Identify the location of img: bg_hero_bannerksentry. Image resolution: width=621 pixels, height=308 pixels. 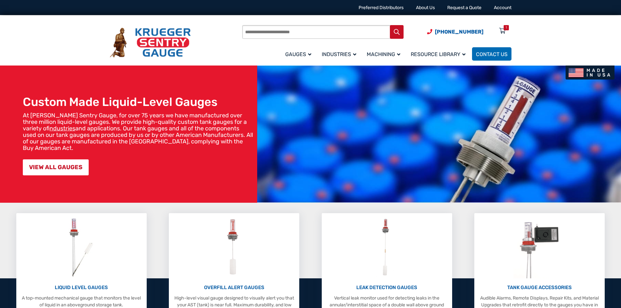
(439, 134).